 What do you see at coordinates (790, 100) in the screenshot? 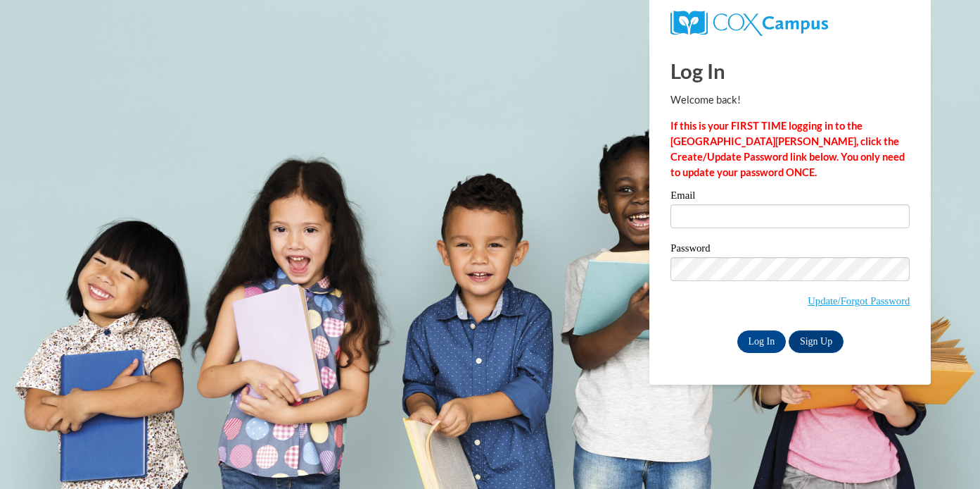
I see `p: Welcome back!` at bounding box center [790, 100].